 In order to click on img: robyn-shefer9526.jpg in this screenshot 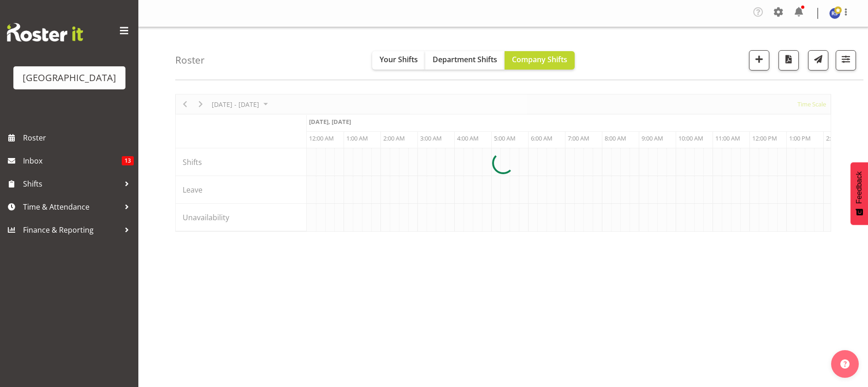, I will do `click(835, 13)`.